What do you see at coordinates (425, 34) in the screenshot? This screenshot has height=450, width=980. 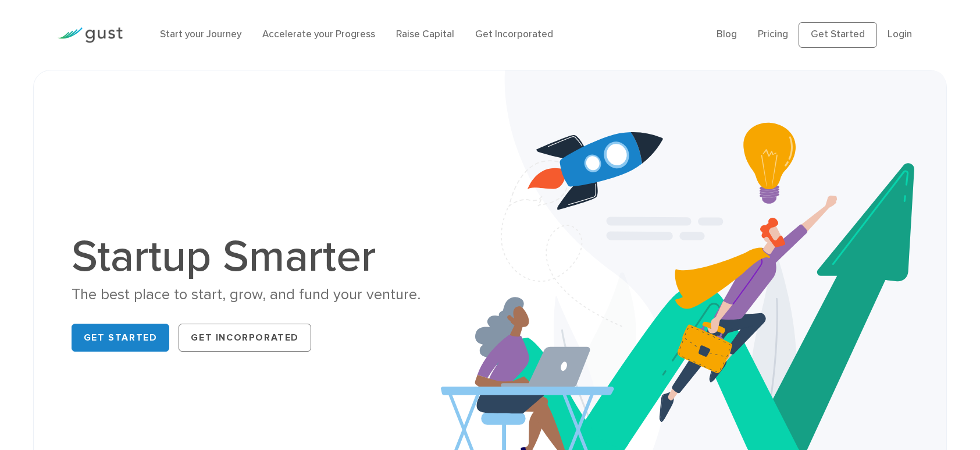 I see `a: Raise Capital` at bounding box center [425, 34].